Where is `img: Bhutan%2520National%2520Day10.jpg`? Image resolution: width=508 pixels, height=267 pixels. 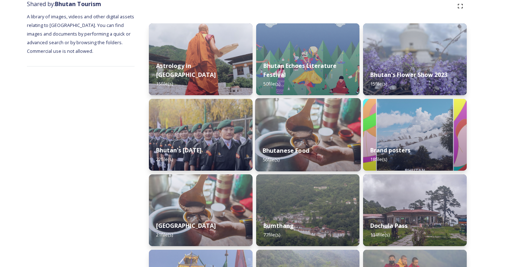 img: Bhutan%2520National%2520Day10.jpg is located at coordinates (201, 135).